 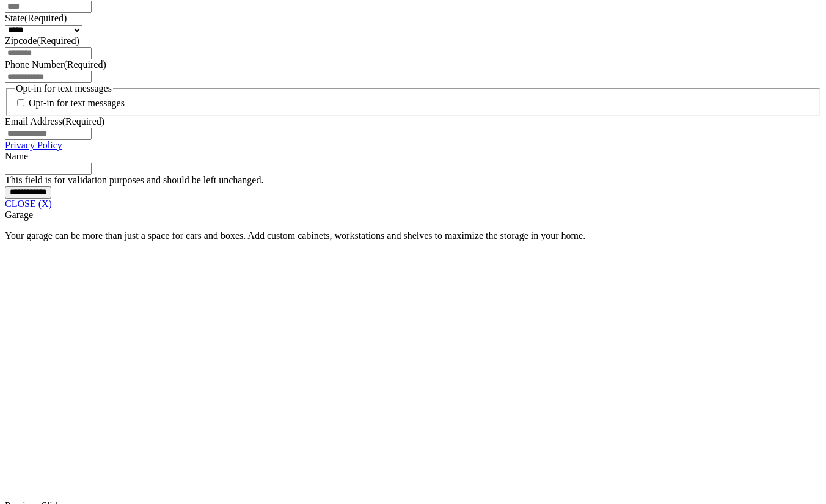 I want to click on label: Phone Number, so click(x=56, y=64).